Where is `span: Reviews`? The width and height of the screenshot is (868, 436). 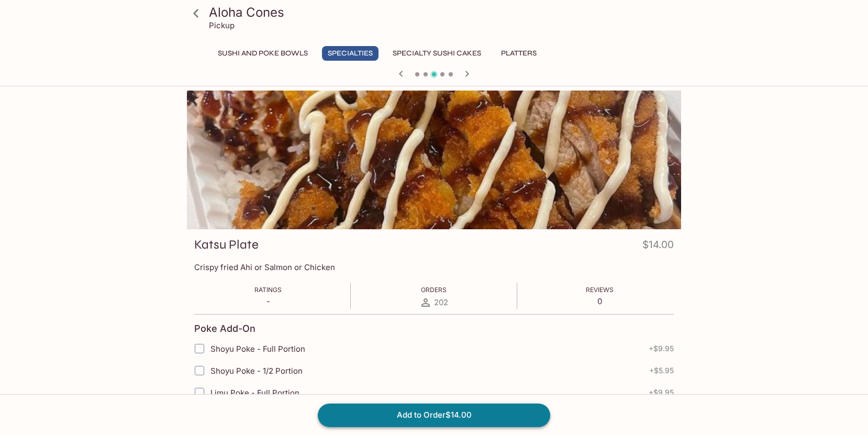
span: Reviews is located at coordinates (600, 290).